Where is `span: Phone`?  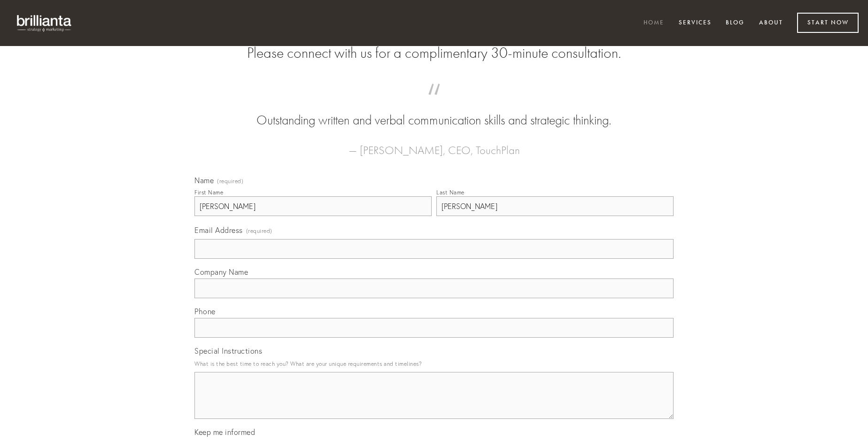
span: Phone is located at coordinates (205, 311).